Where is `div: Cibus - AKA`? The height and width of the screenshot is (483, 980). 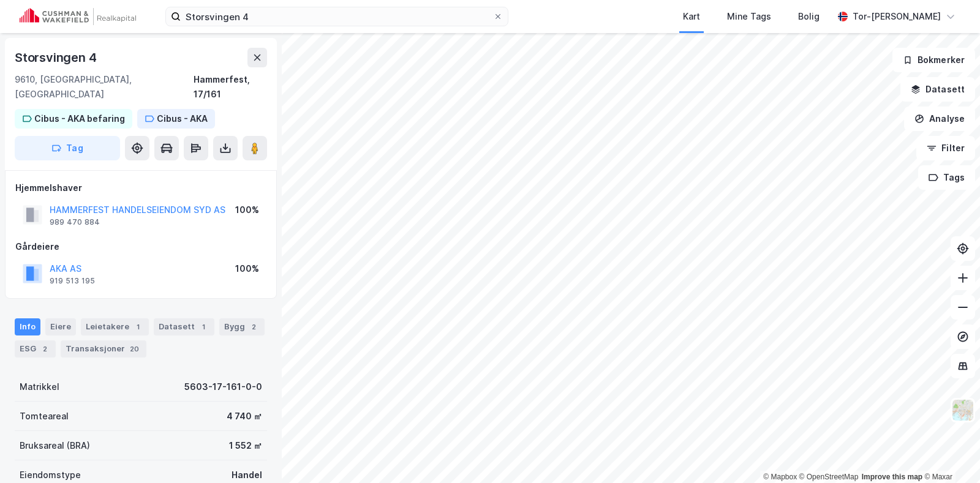
div: Cibus - AKA is located at coordinates (182, 119).